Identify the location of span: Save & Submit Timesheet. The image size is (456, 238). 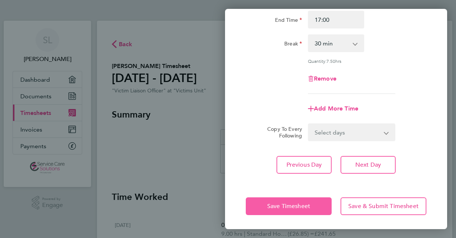
(384, 207).